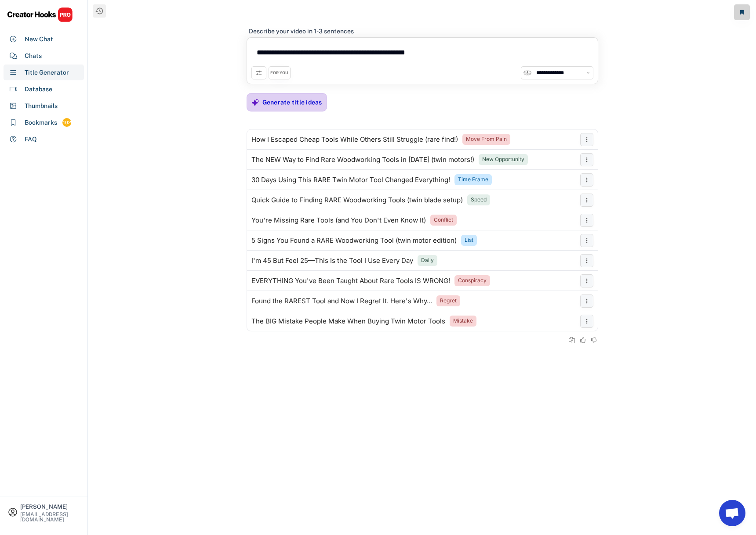 This screenshot has width=756, height=535. Describe the element at coordinates (469, 240) in the screenshot. I see `div: List` at that location.